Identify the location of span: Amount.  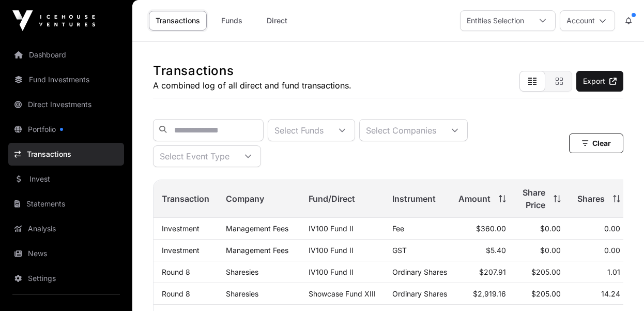
(475, 199).